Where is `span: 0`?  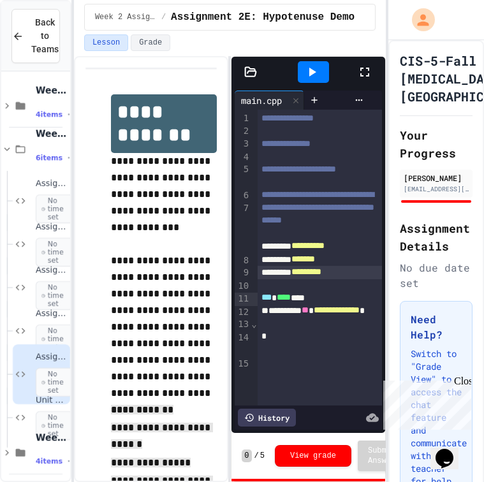
span: 0 is located at coordinates (246, 456).